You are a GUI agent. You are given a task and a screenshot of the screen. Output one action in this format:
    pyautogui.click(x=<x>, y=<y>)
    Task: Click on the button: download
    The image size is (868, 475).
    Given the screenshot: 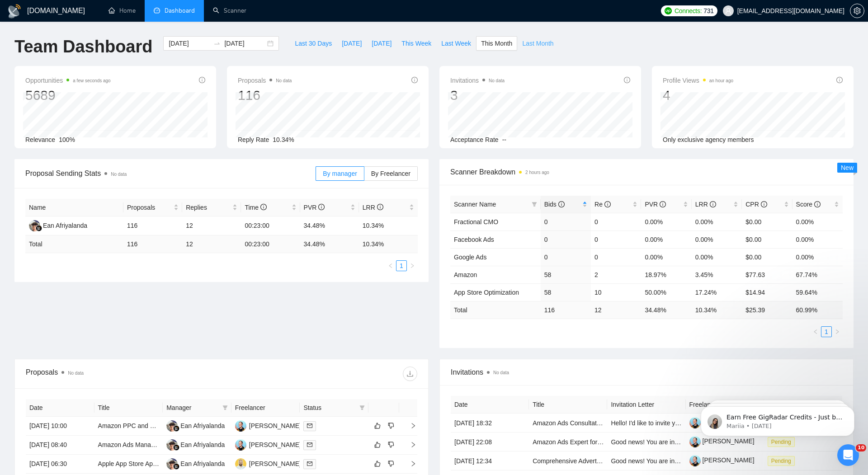 What is the action you would take?
    pyautogui.click(x=410, y=374)
    